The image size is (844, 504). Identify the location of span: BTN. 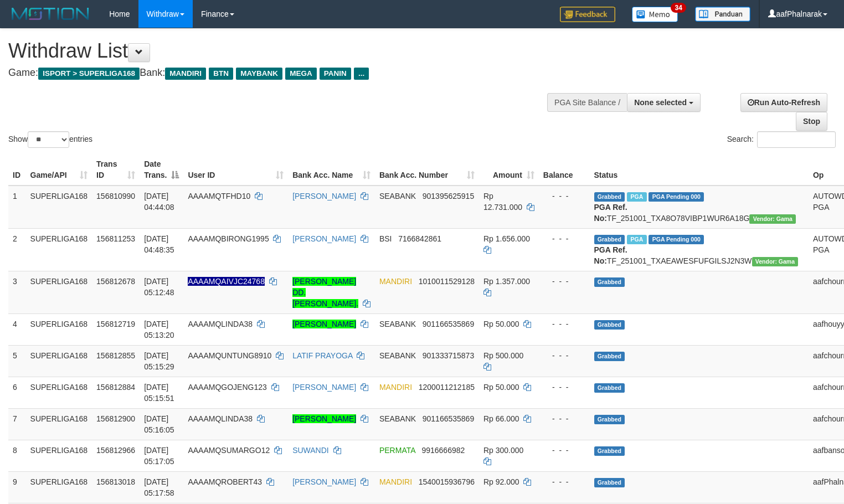
(221, 73).